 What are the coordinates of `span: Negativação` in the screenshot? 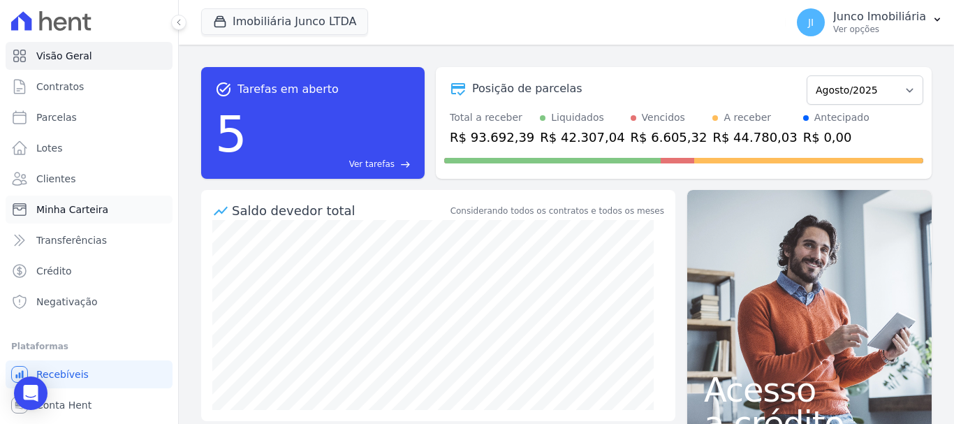 It's located at (67, 302).